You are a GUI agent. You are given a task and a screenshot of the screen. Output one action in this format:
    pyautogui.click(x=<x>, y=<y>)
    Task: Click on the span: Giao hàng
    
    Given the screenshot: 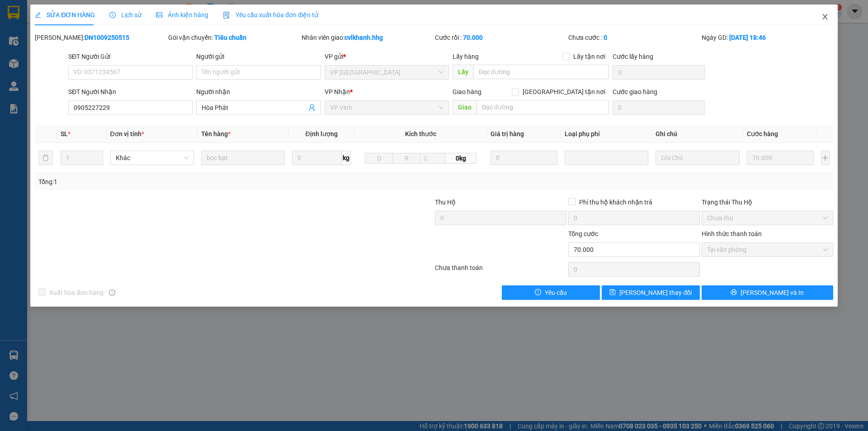 What is the action you would take?
    pyautogui.click(x=467, y=92)
    